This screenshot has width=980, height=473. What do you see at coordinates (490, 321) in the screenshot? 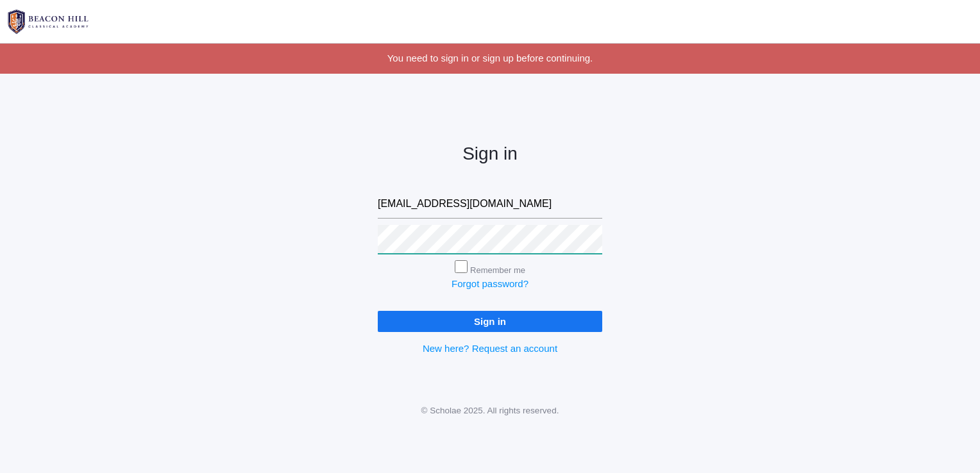
I see `input: Sign in` at bounding box center [490, 321].